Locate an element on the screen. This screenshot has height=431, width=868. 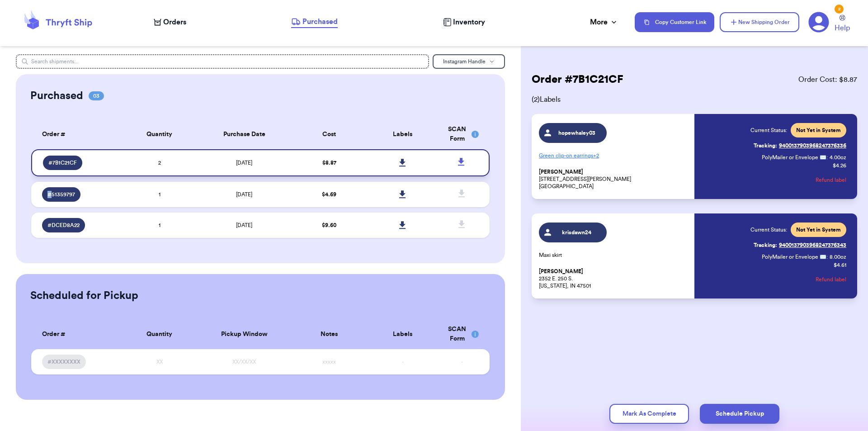
span: xxxxx is located at coordinates (329, 362).